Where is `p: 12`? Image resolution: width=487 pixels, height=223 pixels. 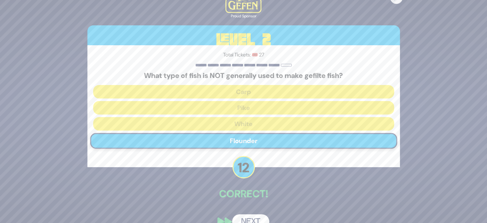
p: 12 is located at coordinates (244, 167).